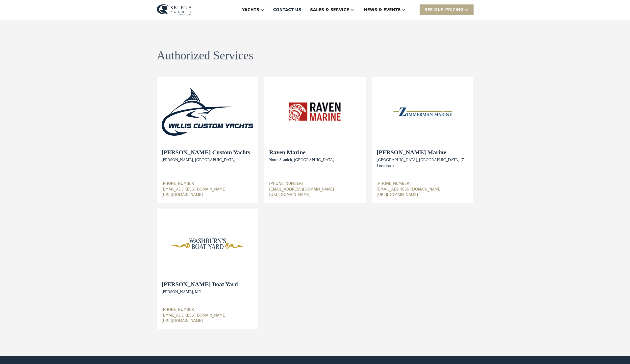 The image size is (630, 364). What do you see at coordinates (205, 55) in the screenshot?
I see `h1: Authorized Services` at bounding box center [205, 55].